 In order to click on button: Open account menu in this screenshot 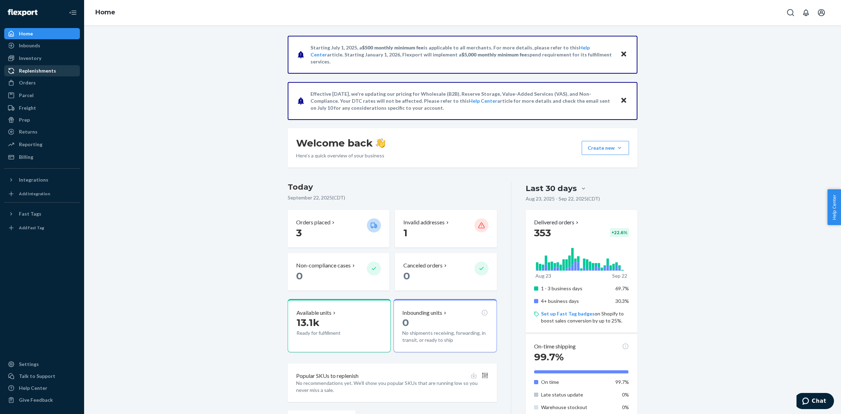, I will do `click(822, 13)`.